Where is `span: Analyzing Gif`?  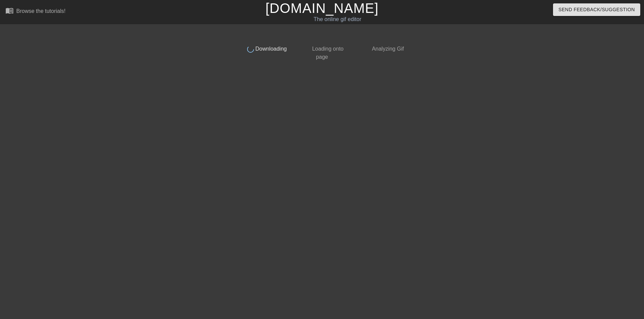 span: Analyzing Gif is located at coordinates (387, 49).